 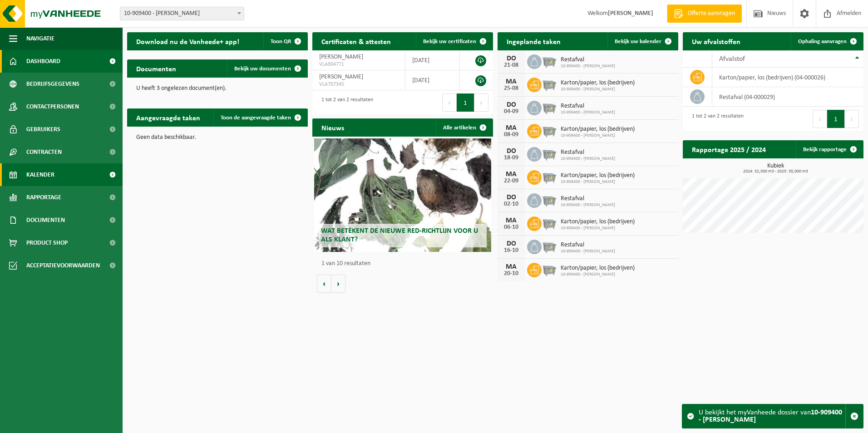 What do you see at coordinates (511, 204) in the screenshot?
I see `div: 02-10` at bounding box center [511, 204].